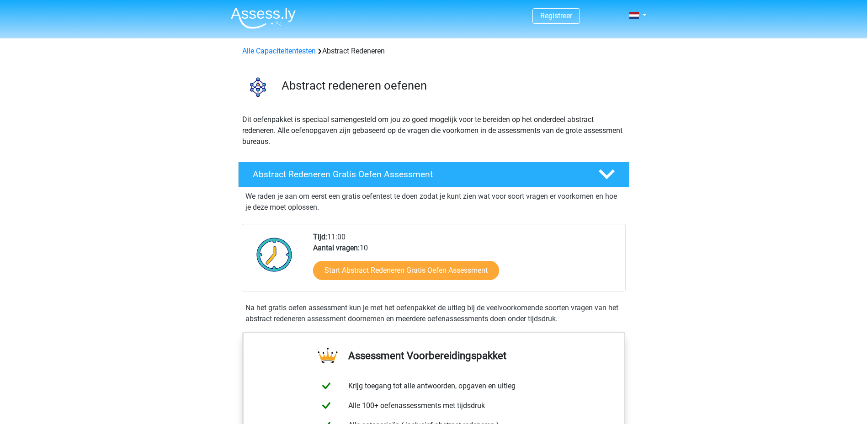 The image size is (867, 424). Describe the element at coordinates (336, 248) in the screenshot. I see `b: Aantal vragen:` at that location.